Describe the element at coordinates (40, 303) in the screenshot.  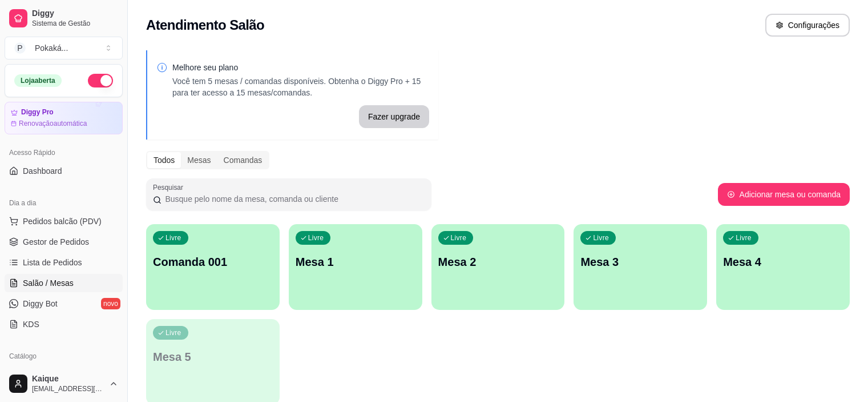
I see `span: Diggy Bot` at that location.